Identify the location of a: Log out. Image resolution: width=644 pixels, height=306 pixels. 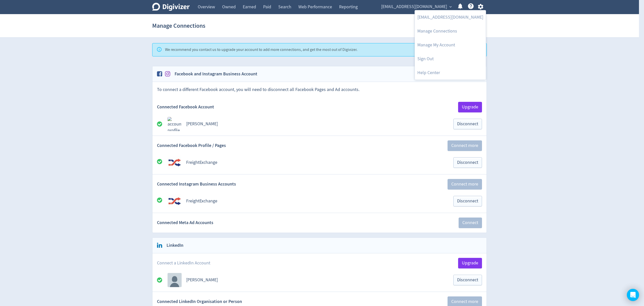
(450, 59).